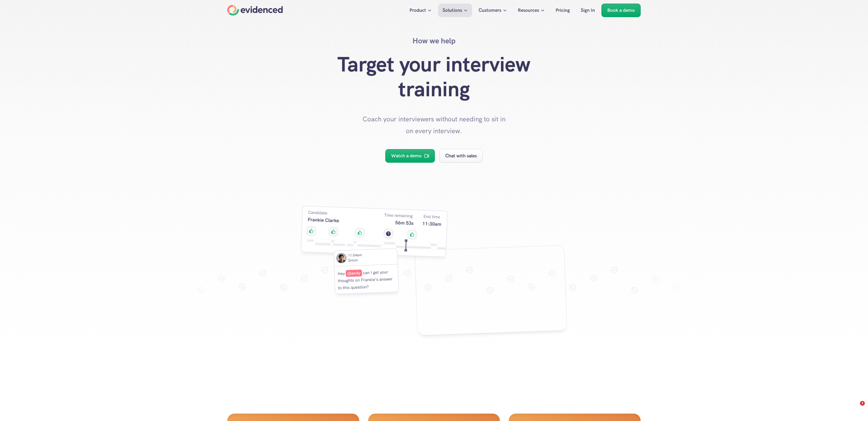 Image resolution: width=868 pixels, height=421 pixels. What do you see at coordinates (588, 11) in the screenshot?
I see `a: Sign In` at bounding box center [588, 11].